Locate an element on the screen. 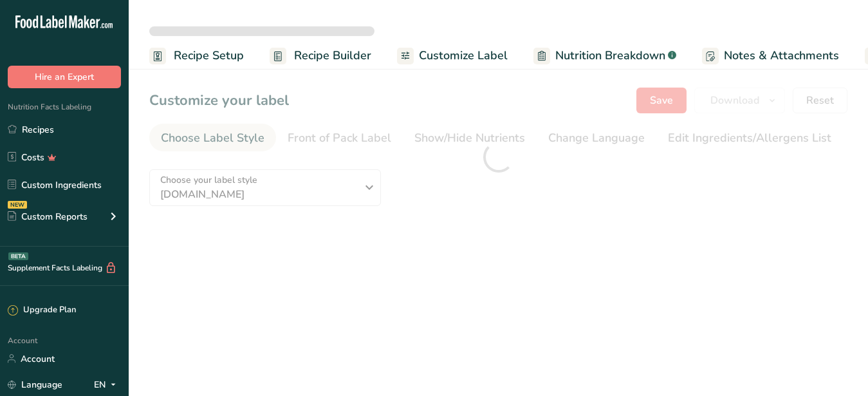 Image resolution: width=868 pixels, height=396 pixels. span: Nutrition Breakdown is located at coordinates (610, 55).